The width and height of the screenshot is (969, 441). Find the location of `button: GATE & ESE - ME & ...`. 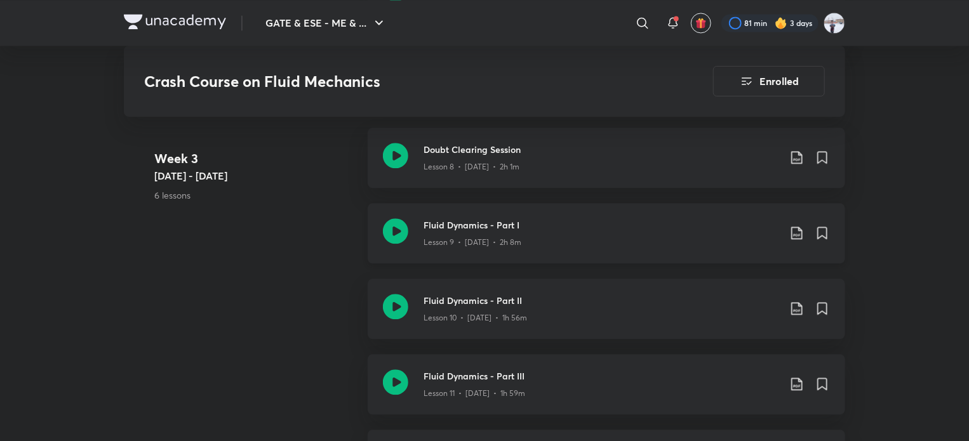

button: GATE & ESE - ME & ... is located at coordinates (326, 23).